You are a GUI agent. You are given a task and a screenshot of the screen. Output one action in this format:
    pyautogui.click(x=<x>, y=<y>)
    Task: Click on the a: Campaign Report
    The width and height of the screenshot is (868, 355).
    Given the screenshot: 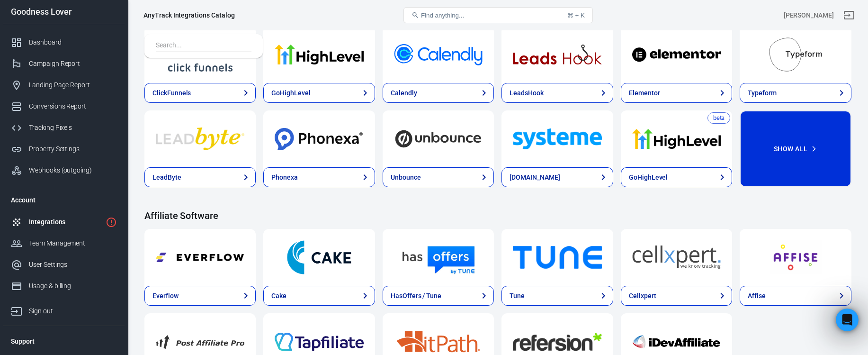 What is the action you would take?
    pyautogui.click(x=64, y=63)
    